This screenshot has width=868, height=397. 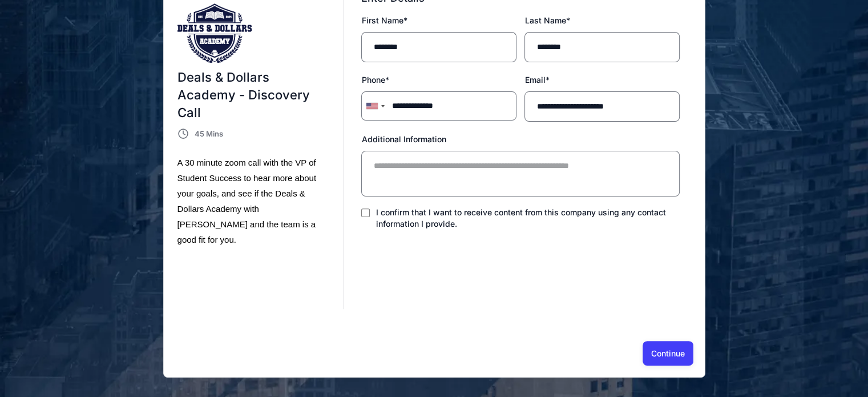 What do you see at coordinates (547, 20) in the screenshot?
I see `label: Last Name` at bounding box center [547, 20].